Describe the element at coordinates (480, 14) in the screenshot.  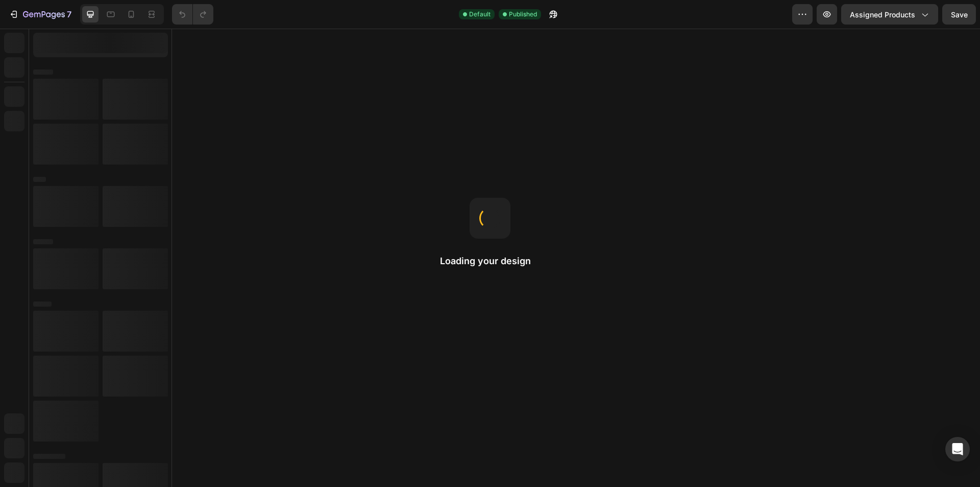
I see `span: Default` at that location.